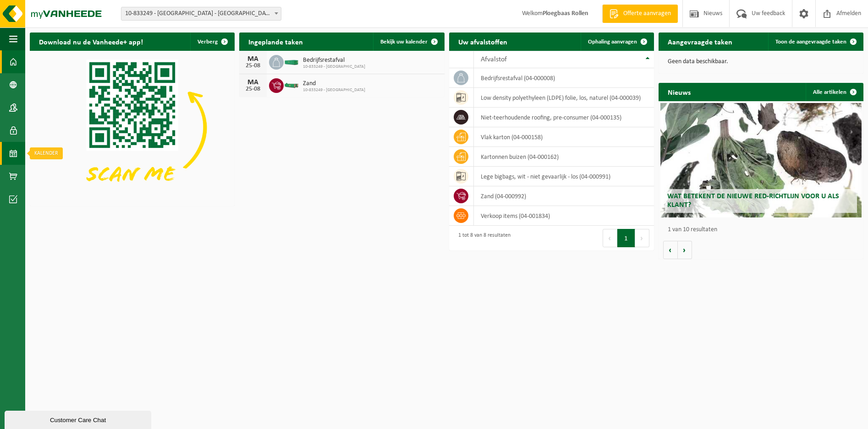 Image resolution: width=868 pixels, height=429 pixels. What do you see at coordinates (275, 41) in the screenshot?
I see `h2: Ingeplande taken` at bounding box center [275, 41].